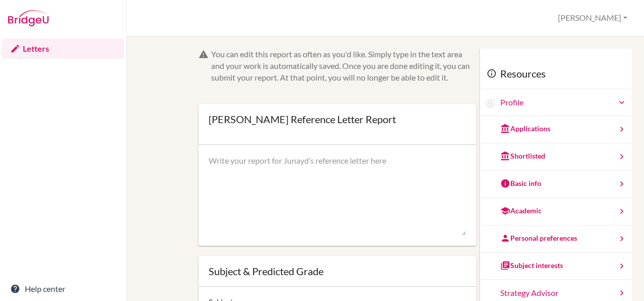 The height and width of the screenshot is (301, 644). Describe the element at coordinates (556, 211) in the screenshot. I see `a: Academic` at that location.